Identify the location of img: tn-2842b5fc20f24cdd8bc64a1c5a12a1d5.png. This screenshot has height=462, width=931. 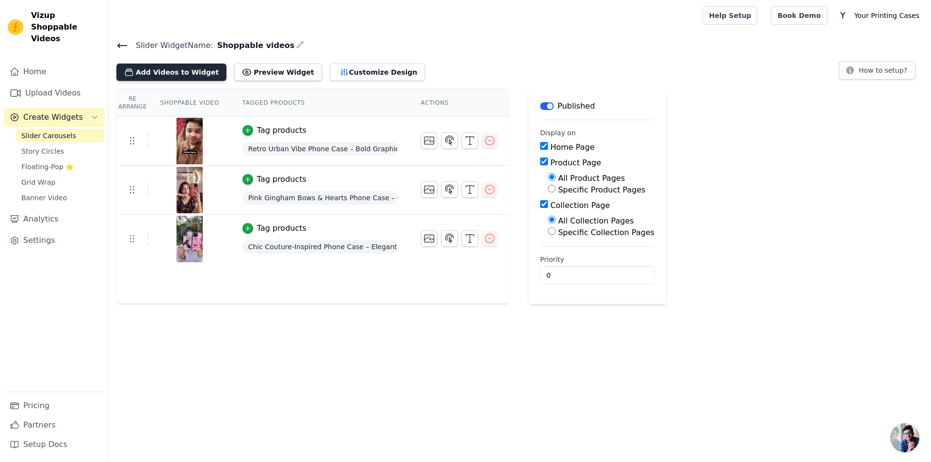
(190, 141).